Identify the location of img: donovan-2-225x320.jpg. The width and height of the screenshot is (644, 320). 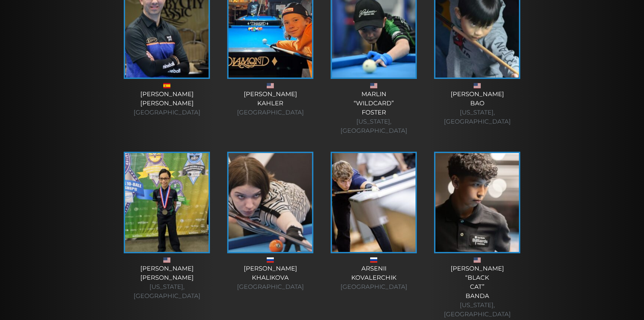
(166, 202).